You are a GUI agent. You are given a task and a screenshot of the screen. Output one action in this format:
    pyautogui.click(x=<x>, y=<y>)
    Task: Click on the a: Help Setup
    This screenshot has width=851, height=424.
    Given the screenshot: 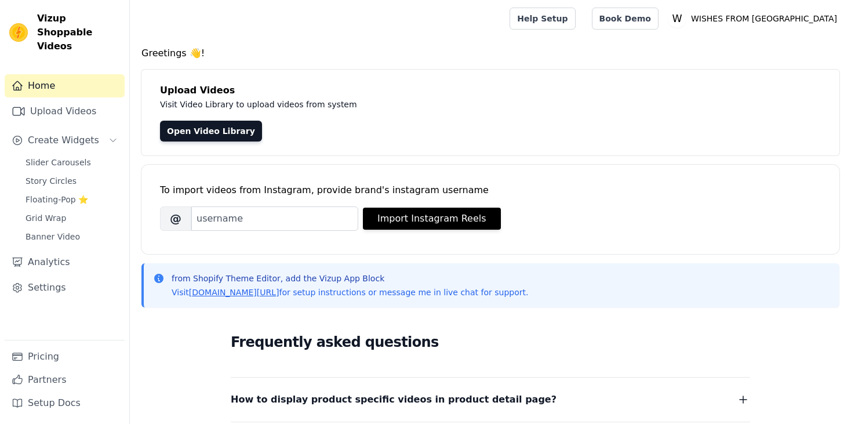 What is the action you would take?
    pyautogui.click(x=542, y=19)
    